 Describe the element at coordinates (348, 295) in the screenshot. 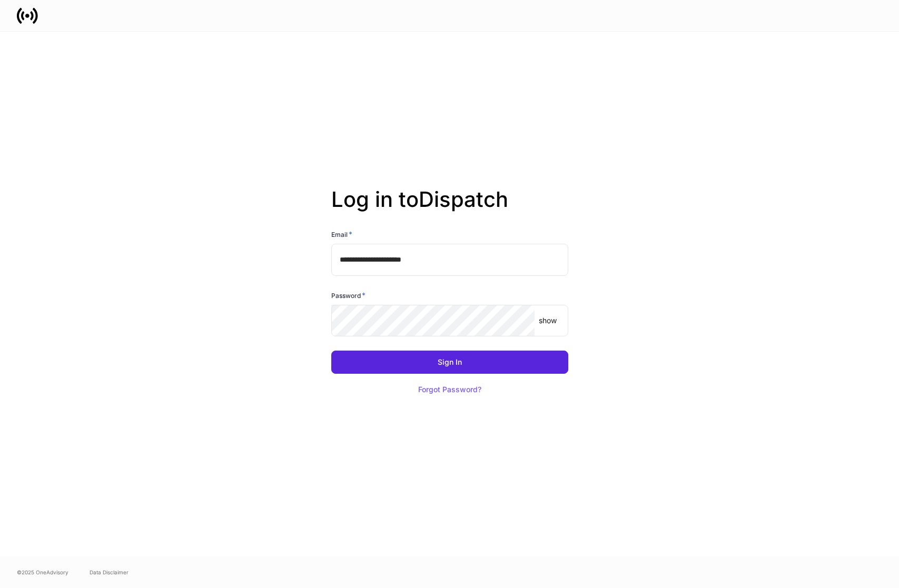

I see `h6: Password` at that location.